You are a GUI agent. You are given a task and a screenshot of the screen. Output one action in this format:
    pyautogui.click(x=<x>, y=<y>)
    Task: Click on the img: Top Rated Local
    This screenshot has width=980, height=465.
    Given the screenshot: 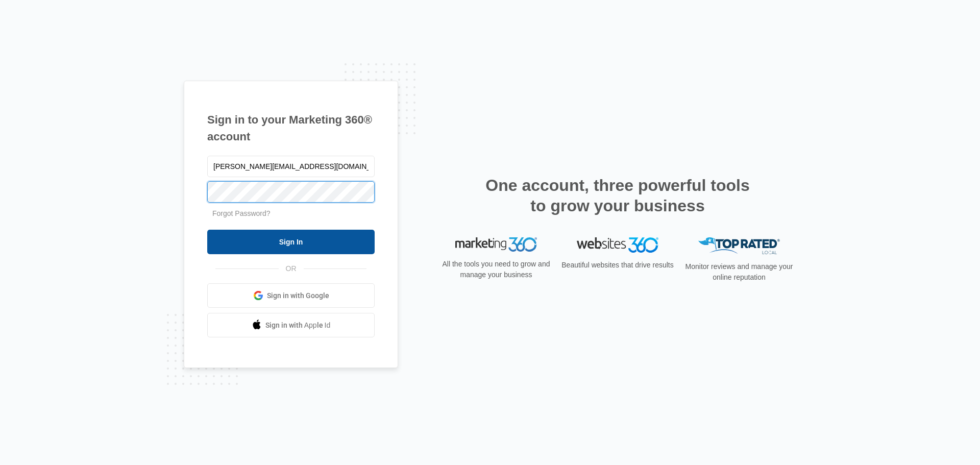 What is the action you would take?
    pyautogui.click(x=739, y=245)
    